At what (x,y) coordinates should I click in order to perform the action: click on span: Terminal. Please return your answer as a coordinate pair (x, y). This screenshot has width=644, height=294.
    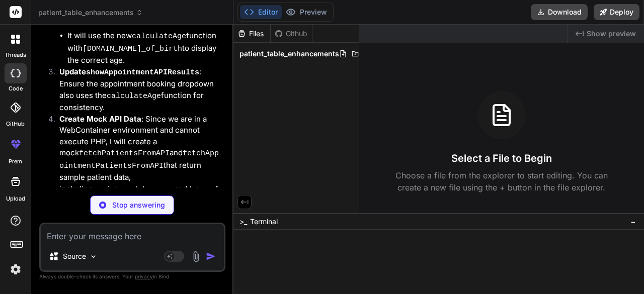
    Looking at the image, I should click on (264, 222).